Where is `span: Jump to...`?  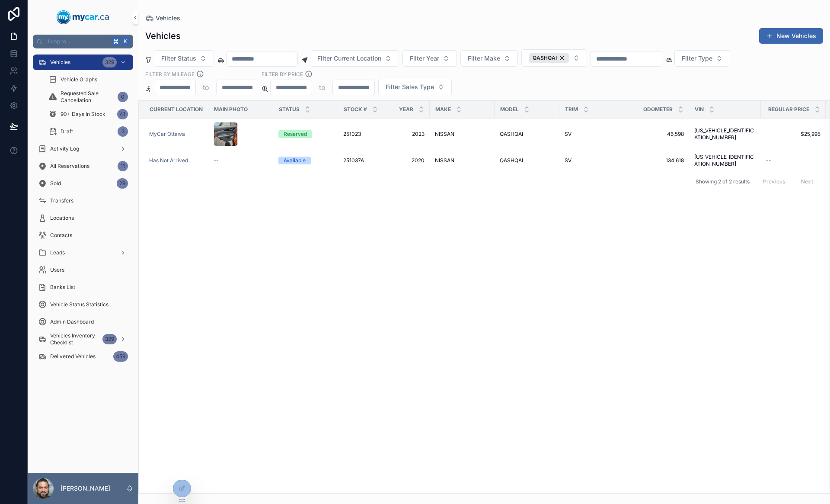
span: Jump to... is located at coordinates (77, 42).